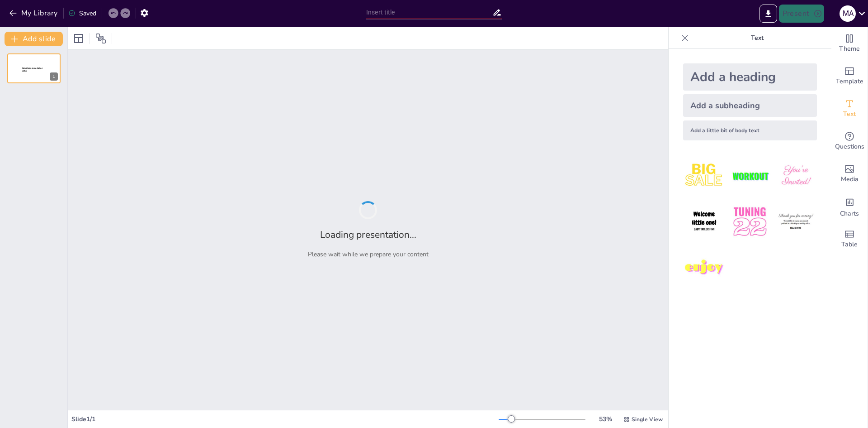 The height and width of the screenshot is (428, 868). What do you see at coordinates (32, 70) in the screenshot?
I see `span: Sendsteps presentation editor` at bounding box center [32, 70].